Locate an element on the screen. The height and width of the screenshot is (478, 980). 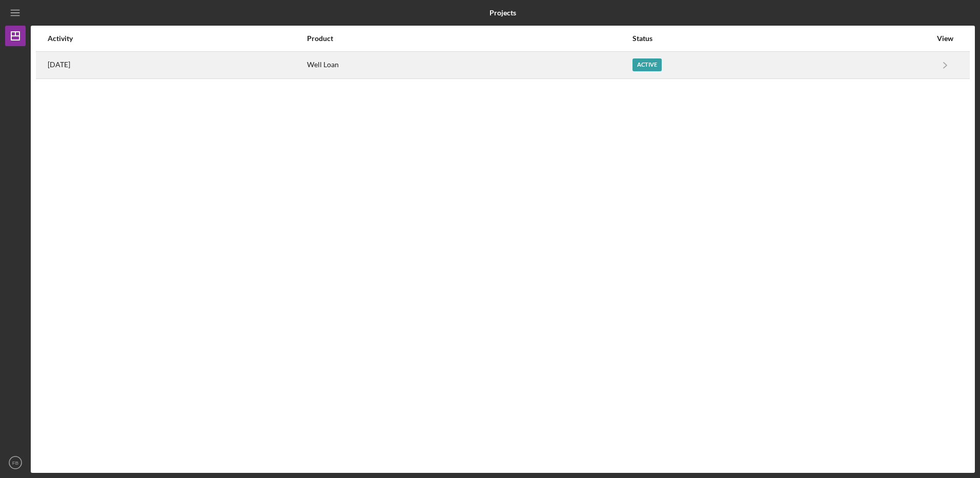
div: Well Loan is located at coordinates (469, 65).